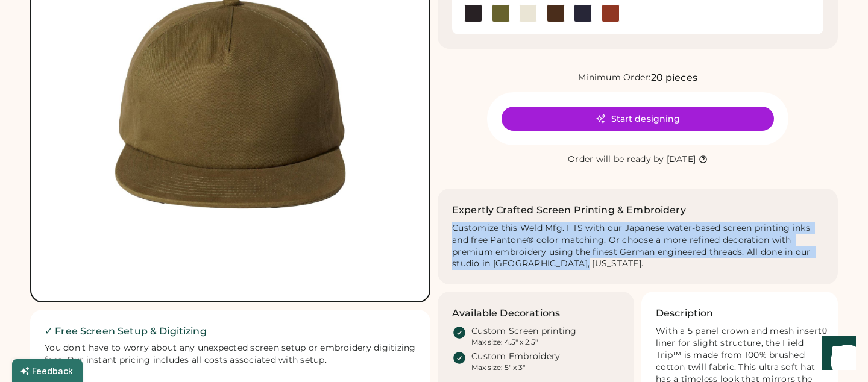 The width and height of the screenshot is (868, 382). What do you see at coordinates (504, 342) in the screenshot?
I see `div: Max size: 4.5" x 2.5"` at bounding box center [504, 342].